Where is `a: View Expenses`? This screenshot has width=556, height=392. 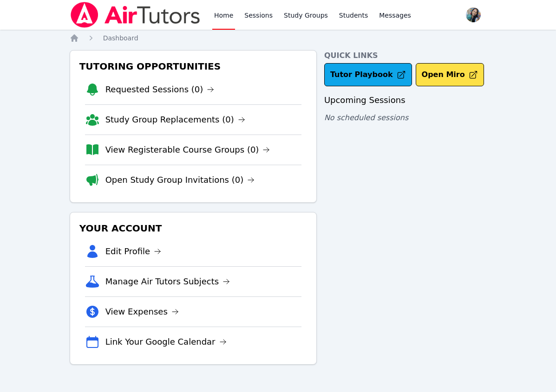 a: View Expenses is located at coordinates (142, 312).